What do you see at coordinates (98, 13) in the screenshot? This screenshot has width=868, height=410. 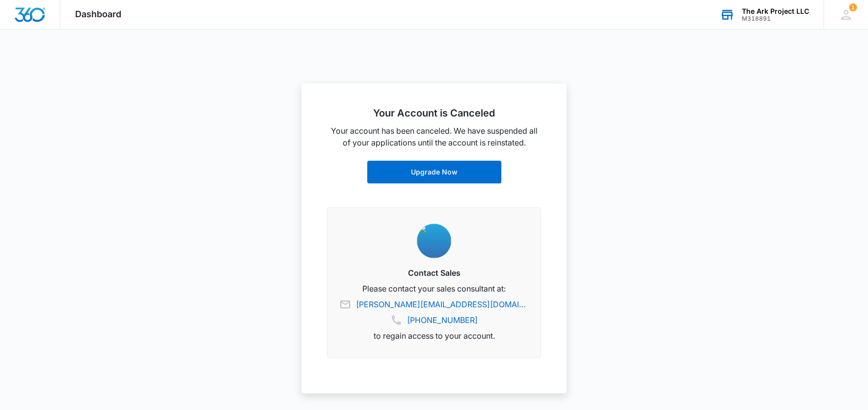 I see `span: Dashboard` at bounding box center [98, 13].